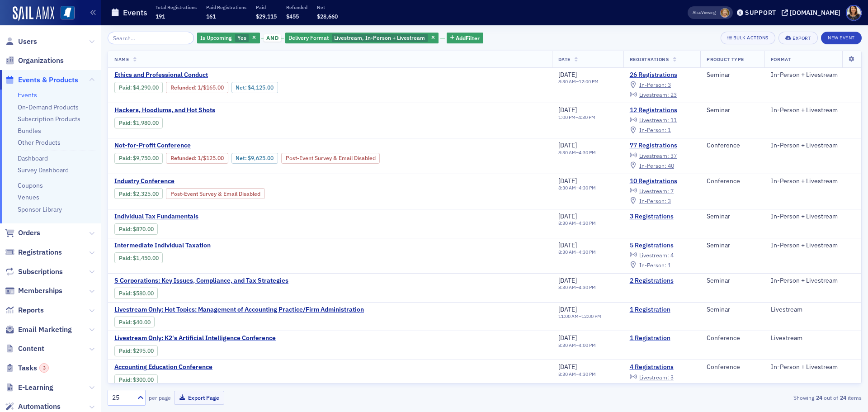 The image size is (868, 412). Describe the element at coordinates (39, 252) in the screenshot. I see `span: Registrations` at that location.